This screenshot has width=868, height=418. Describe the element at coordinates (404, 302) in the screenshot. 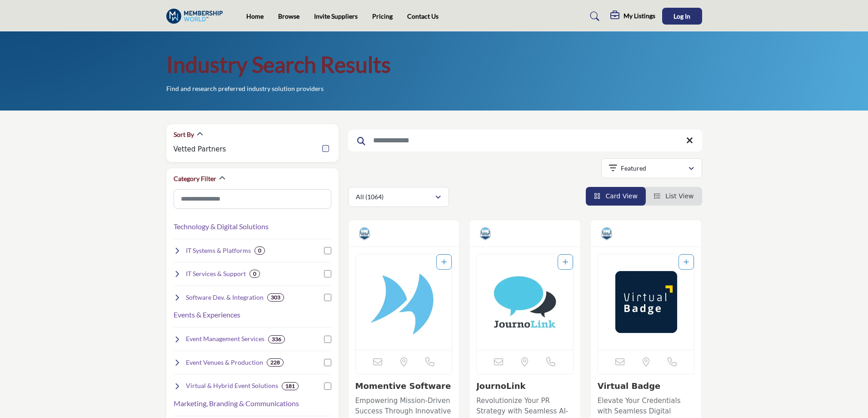

I see `img: Momentive Software` at that location.